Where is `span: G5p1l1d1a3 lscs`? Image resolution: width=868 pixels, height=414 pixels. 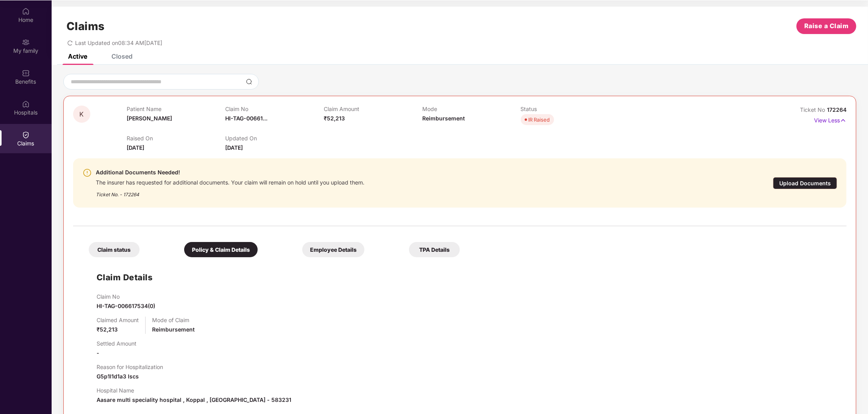
span: G5p1l1d1a3 lscs is located at coordinates (117, 376).